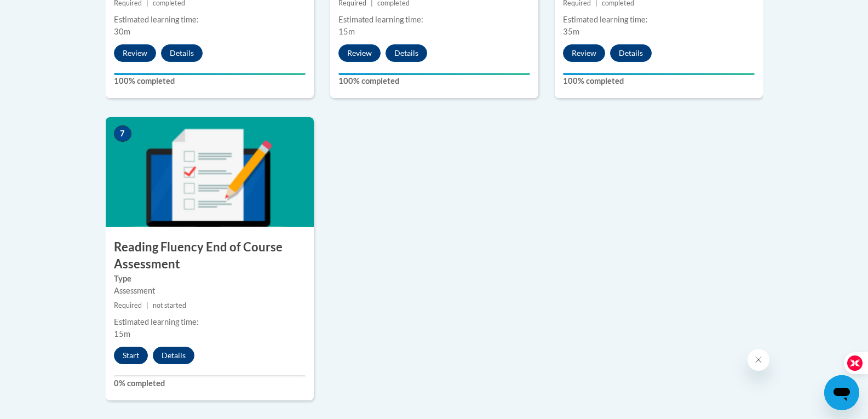 The image size is (868, 419). Describe the element at coordinates (122, 31) in the screenshot. I see `span: 30m` at that location.